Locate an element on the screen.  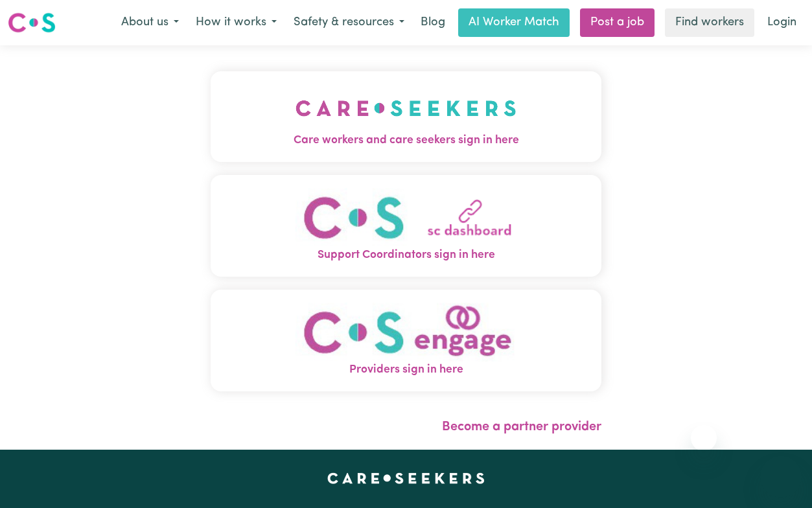
span: Care workers and care seekers sign in here is located at coordinates (406, 140).